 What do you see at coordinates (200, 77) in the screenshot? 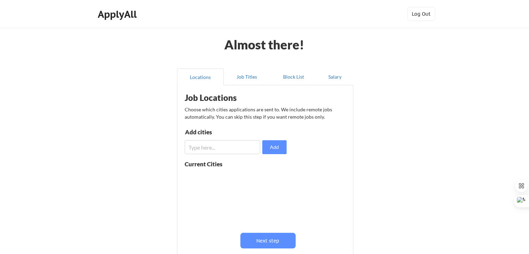
I see `button: Locations` at bounding box center [200, 77].